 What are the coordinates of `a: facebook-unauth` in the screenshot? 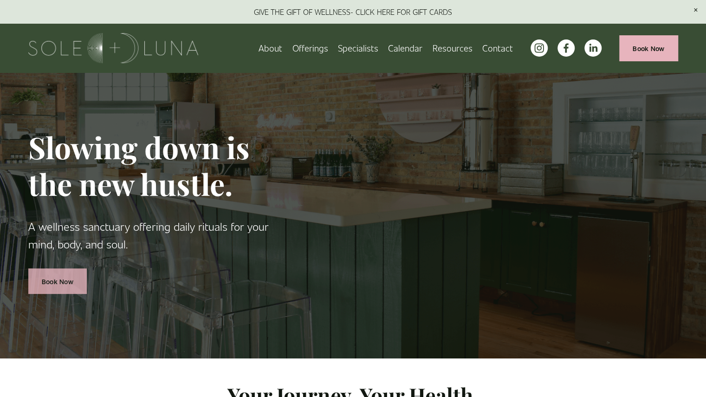 It's located at (566, 48).